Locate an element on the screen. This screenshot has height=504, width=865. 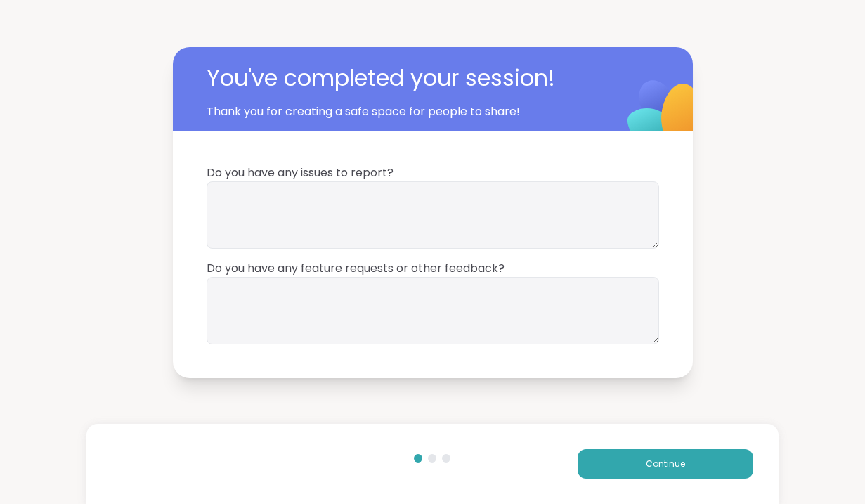
span: Thank you for creating a safe space for people to share! is located at coordinates (400, 112).